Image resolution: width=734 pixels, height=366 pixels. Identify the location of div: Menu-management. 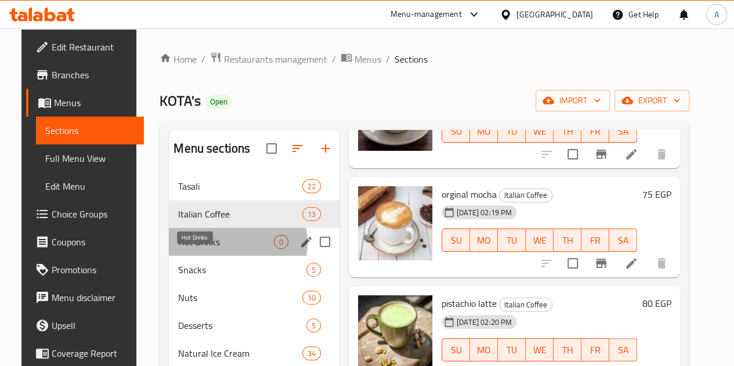
(426, 15).